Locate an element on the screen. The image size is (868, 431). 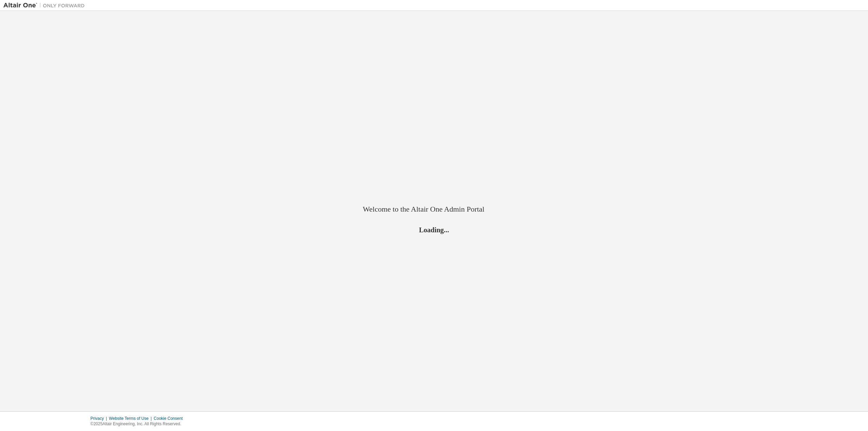
h2: Loading... is located at coordinates (434, 229).